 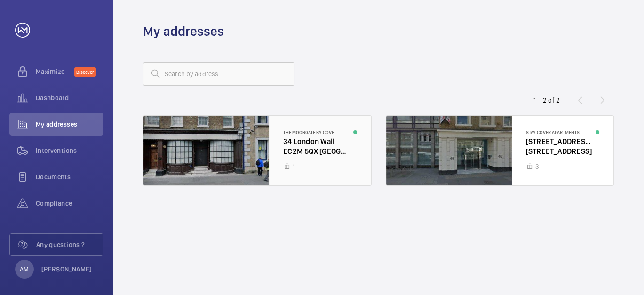 What do you see at coordinates (547, 100) in the screenshot?
I see `div: 1 – 2 of 2` at bounding box center [547, 100].